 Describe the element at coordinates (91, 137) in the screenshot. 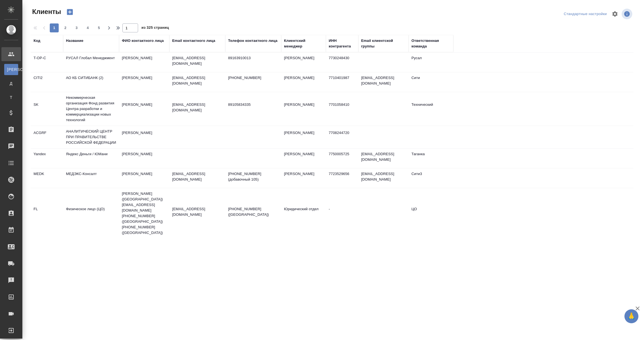

I see `td: АНАЛИТИЧЕСКИЙ ЦЕНТР ПРИ ПРАВИТЕЛЬСТВЕ РОССИЙСКОЙ ФЕДЕРАЦИИ` at that location.